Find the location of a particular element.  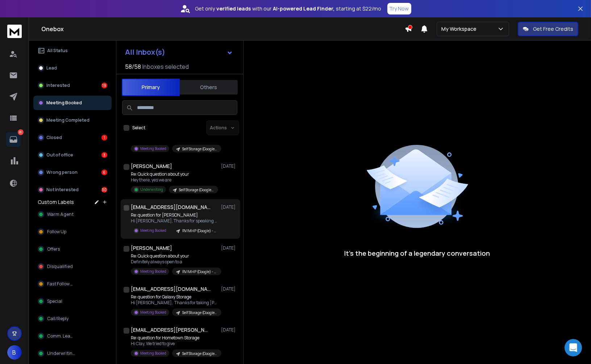

span: Follow Up is located at coordinates (56, 232).